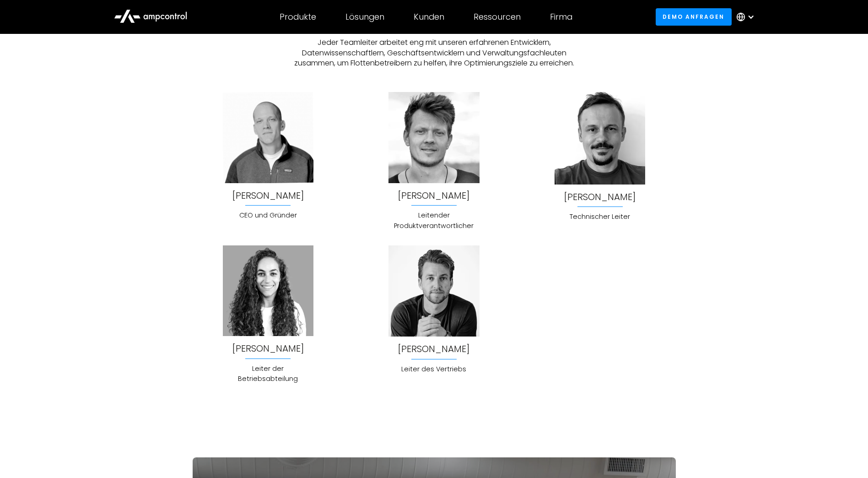 This screenshot has width=868, height=478. Describe the element at coordinates (268, 373) in the screenshot. I see `div: Leiter der Betriebsabteilung` at that location.